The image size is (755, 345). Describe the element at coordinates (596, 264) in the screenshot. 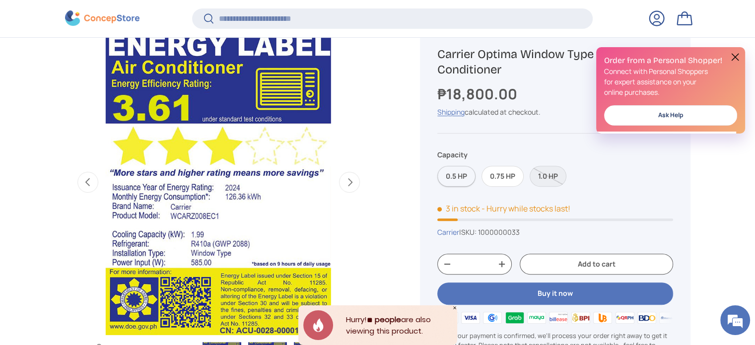

I see `button: Add to cart` at that location.